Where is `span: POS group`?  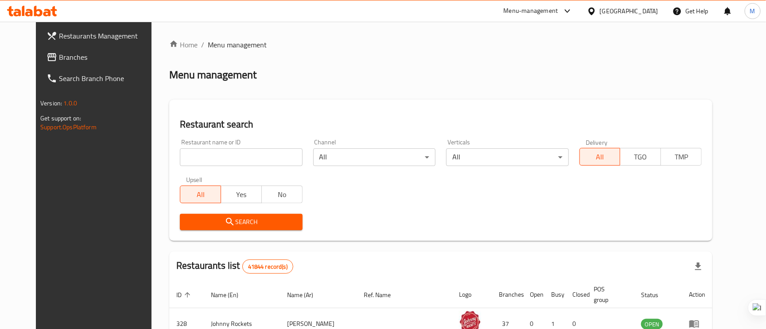 span: POS group is located at coordinates (608, 295).